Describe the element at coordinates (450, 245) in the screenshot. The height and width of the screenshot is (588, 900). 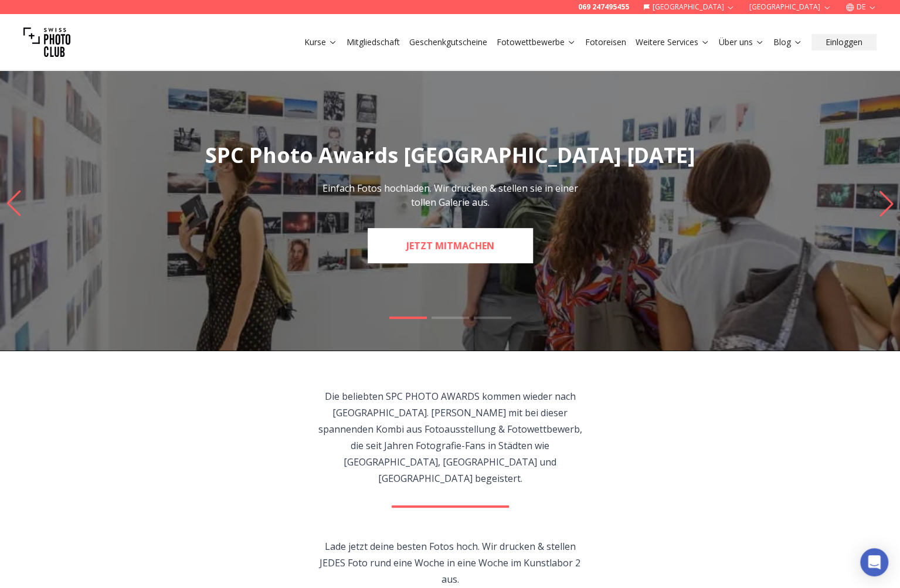
I see `a: JETZT MITMACHEN` at that location.